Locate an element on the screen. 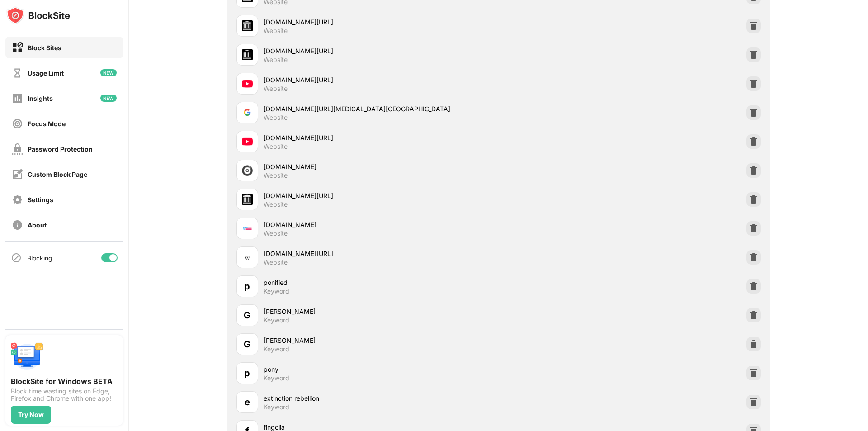 The image size is (868, 431). img: block-on.svg is located at coordinates (17, 47).